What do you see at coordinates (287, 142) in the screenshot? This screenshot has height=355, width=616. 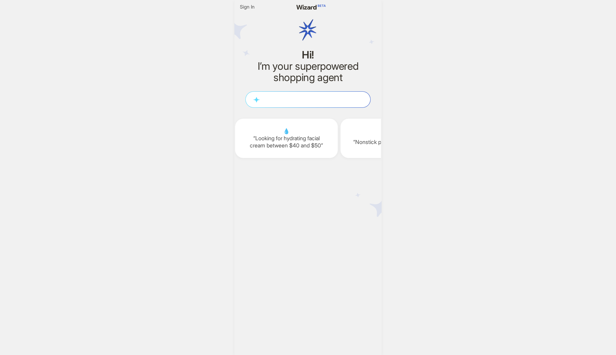 I see `q: Looking for hydrating facial cream between $40 and $50` at bounding box center [287, 142].